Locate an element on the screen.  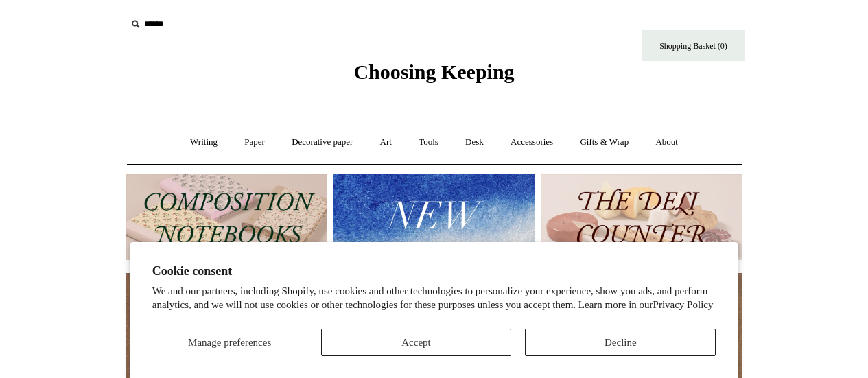
a: About is located at coordinates (666, 142).